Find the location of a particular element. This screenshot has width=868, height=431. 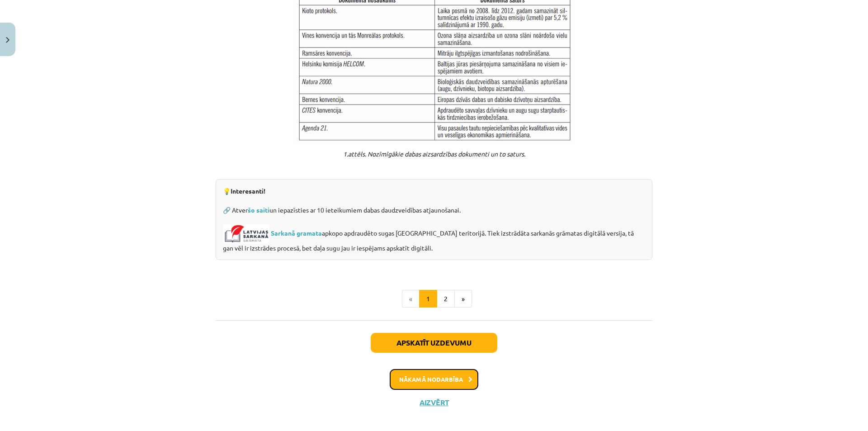

button: Nākamā nodarbība is located at coordinates (434, 380).